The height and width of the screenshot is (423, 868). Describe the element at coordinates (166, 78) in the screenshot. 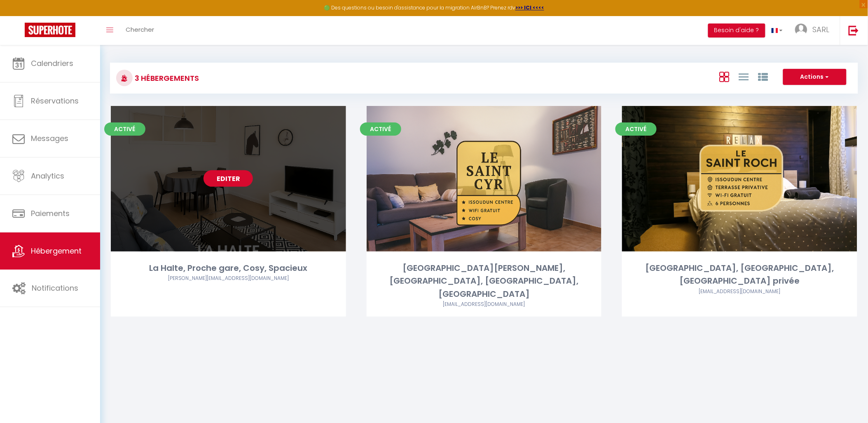

I see `h3: 3 Hébergements` at that location.